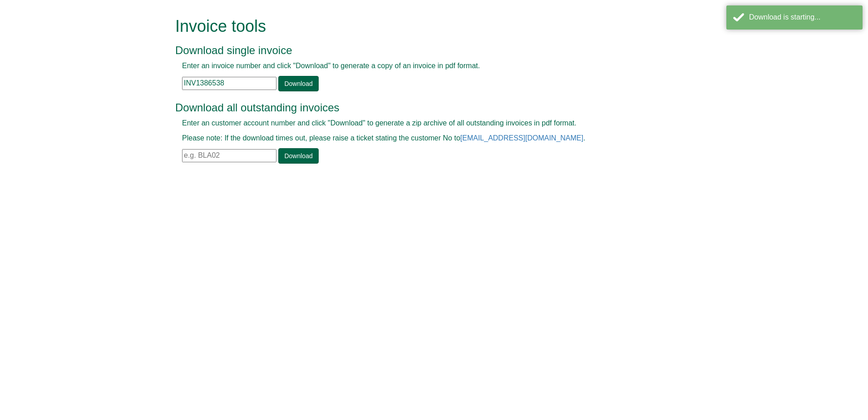 This screenshot has width=868, height=420. I want to click on input: e.g. INV1234, so click(229, 83).